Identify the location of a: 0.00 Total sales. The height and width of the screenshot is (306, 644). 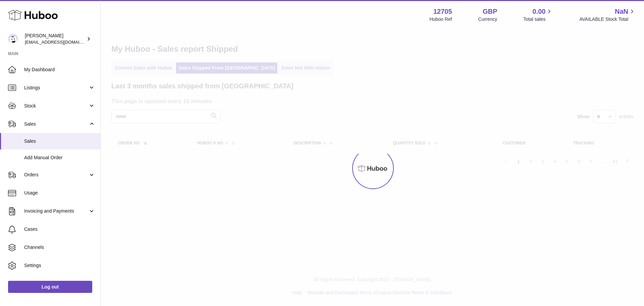
(538, 14).